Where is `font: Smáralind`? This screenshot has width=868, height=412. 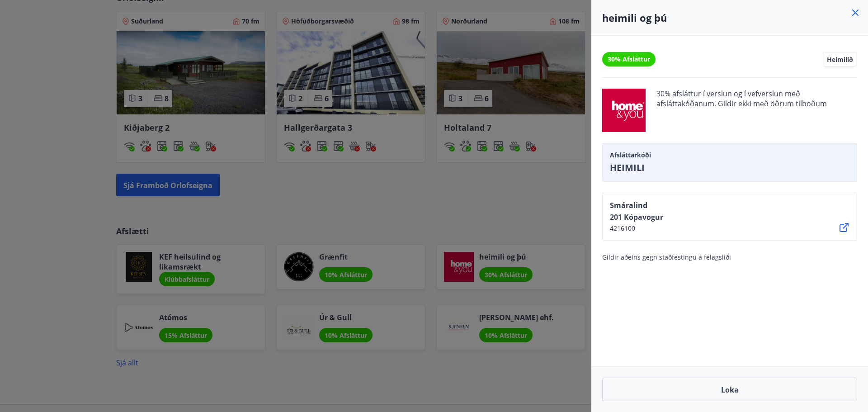
font: Smáralind is located at coordinates (629, 205).